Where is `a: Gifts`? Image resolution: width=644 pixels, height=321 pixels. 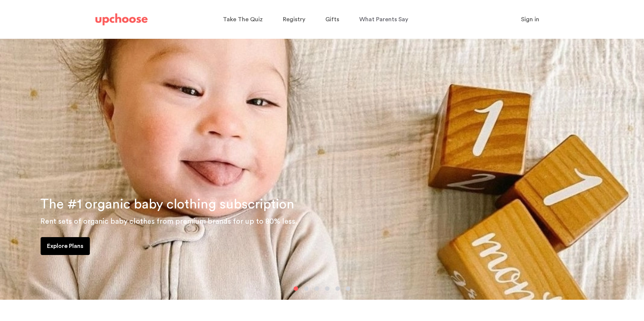 a: Gifts is located at coordinates (333, 19).